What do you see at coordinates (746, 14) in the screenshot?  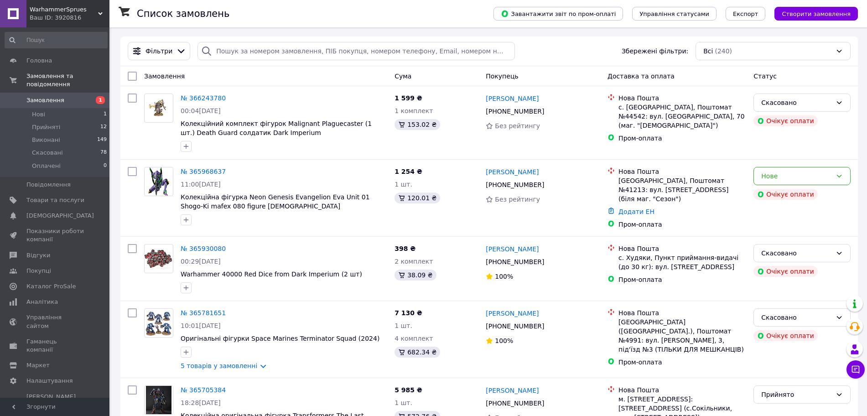 I see `button: Експорт` at bounding box center [746, 14].